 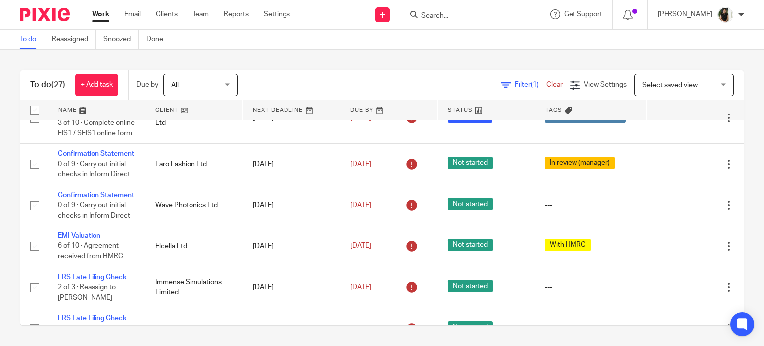 What do you see at coordinates (236, 14) in the screenshot?
I see `a: Reports` at bounding box center [236, 14].